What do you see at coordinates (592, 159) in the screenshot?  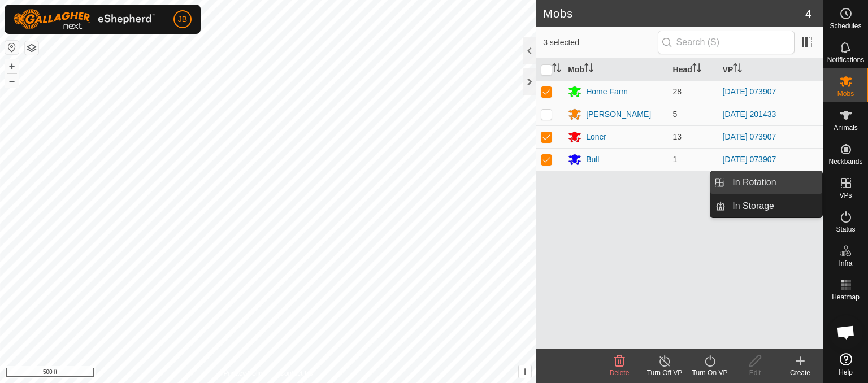 I see `div: Bull` at bounding box center [592, 159].